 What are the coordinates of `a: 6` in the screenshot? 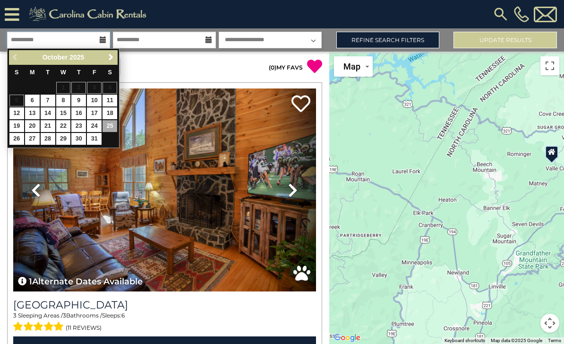 It's located at (32, 100).